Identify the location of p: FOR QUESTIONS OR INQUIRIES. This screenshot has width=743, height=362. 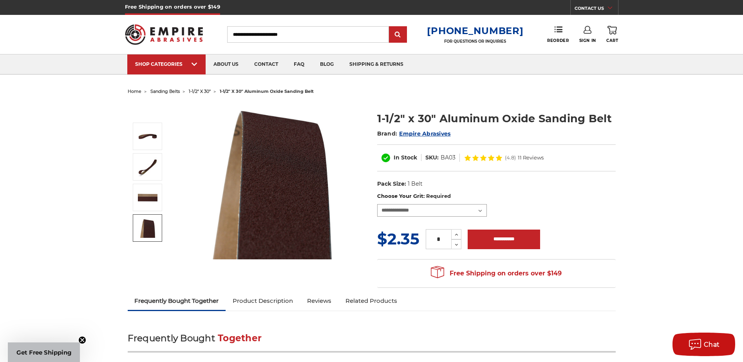
(475, 41).